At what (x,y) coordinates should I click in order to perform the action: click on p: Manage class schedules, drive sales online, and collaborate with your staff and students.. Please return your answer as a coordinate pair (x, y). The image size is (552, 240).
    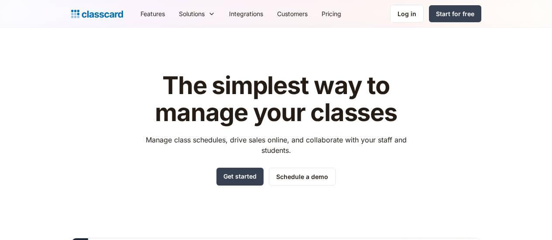
    Looking at the image, I should click on (276, 145).